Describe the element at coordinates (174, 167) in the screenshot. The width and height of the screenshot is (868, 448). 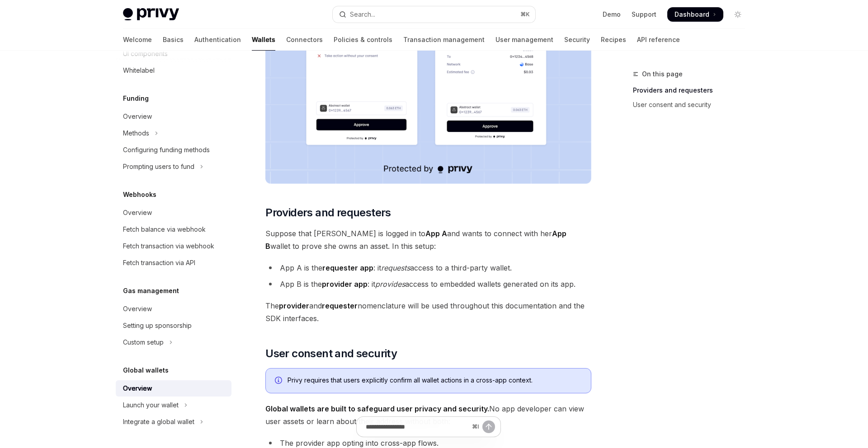
I see `button: Toggle Prompting users to fund section` at that location.